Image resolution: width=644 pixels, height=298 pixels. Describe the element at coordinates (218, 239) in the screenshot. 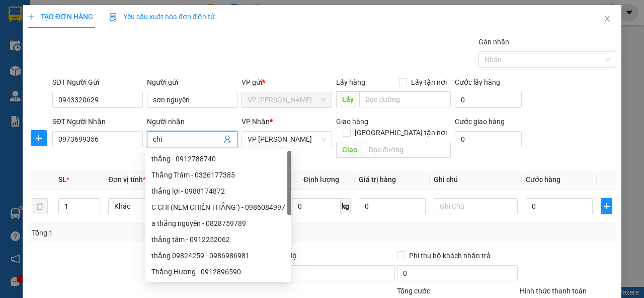

I see `div: thắng tâm - 0912252062` at that location.